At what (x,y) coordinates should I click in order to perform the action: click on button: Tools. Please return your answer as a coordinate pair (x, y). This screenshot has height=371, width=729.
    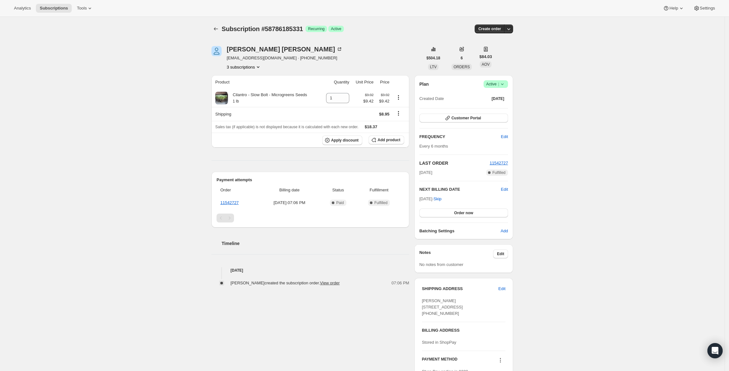
    Looking at the image, I should click on (85, 8).